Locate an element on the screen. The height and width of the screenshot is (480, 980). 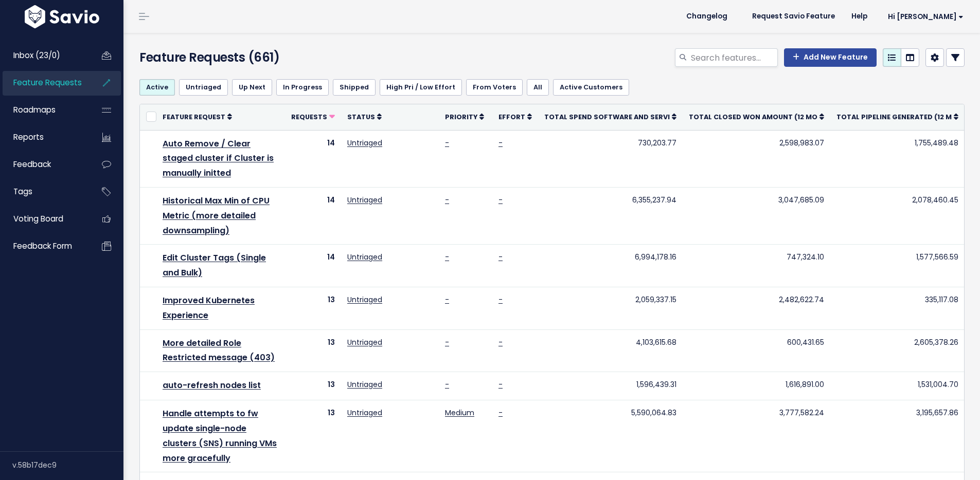
a: Improved Kubernetes Experience is located at coordinates (209, 308).